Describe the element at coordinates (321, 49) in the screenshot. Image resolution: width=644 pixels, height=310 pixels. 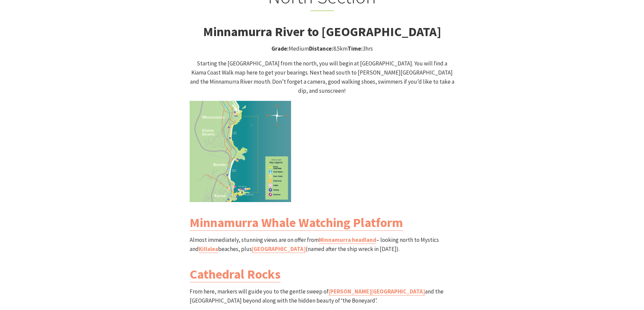
I see `strong: Distance:` at that location.